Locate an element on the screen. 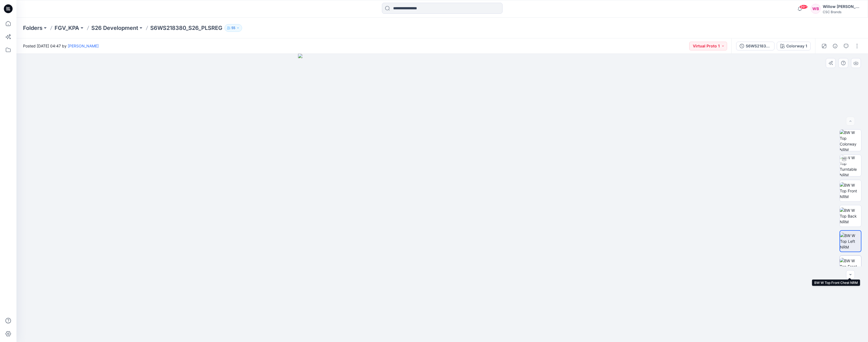 The height and width of the screenshot is (342, 868). button: Colorway 1 is located at coordinates (794, 46).